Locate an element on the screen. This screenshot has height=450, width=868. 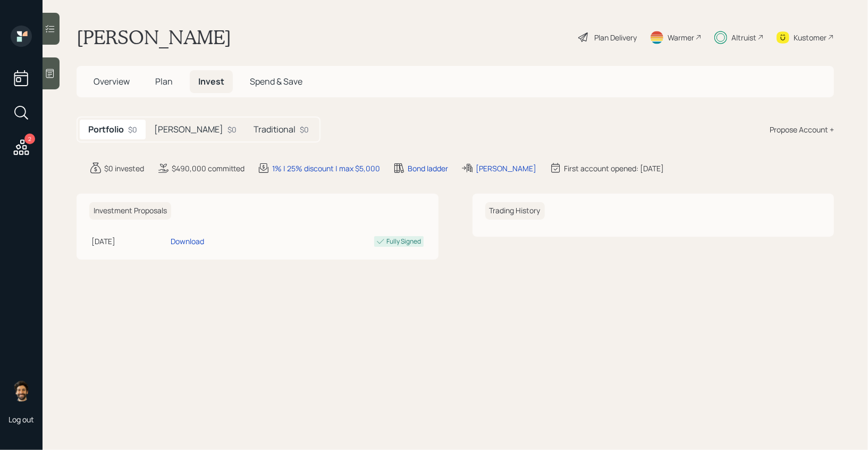
div: Bond ladder is located at coordinates (428, 168).